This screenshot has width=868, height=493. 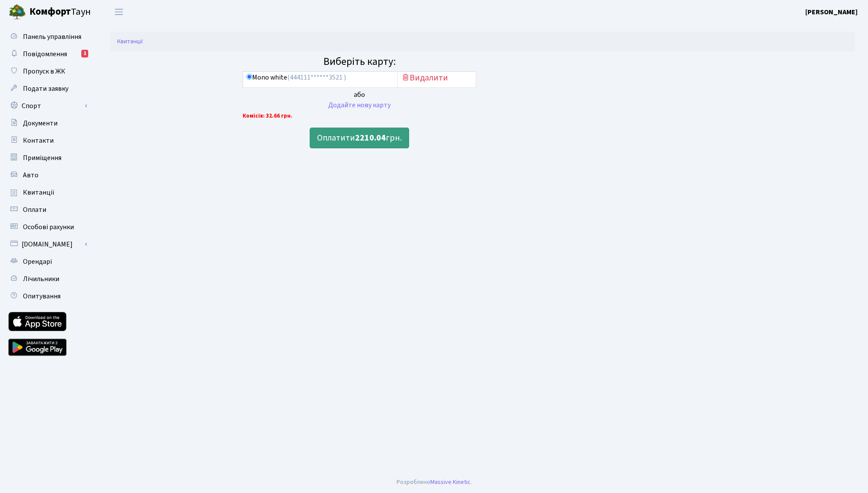 I want to click on b: 2210.04, so click(x=370, y=138).